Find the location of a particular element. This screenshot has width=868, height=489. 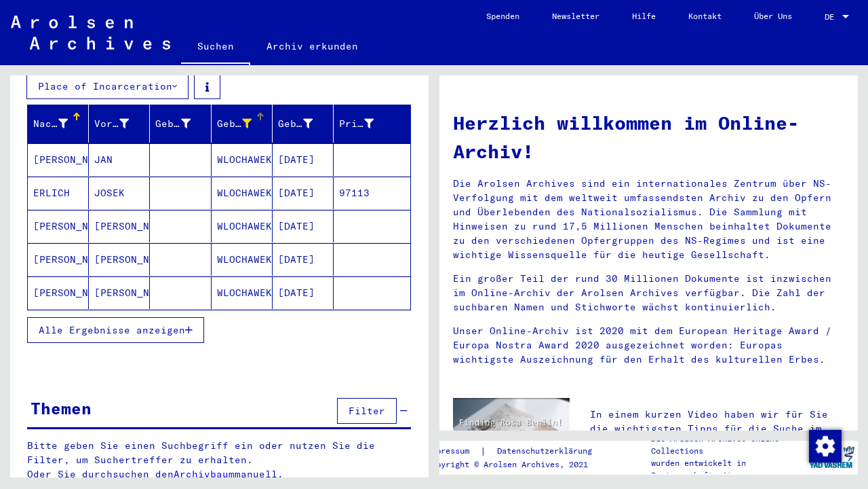

mat-header-cell: Geburtsdatum is located at coordinates (303, 124).